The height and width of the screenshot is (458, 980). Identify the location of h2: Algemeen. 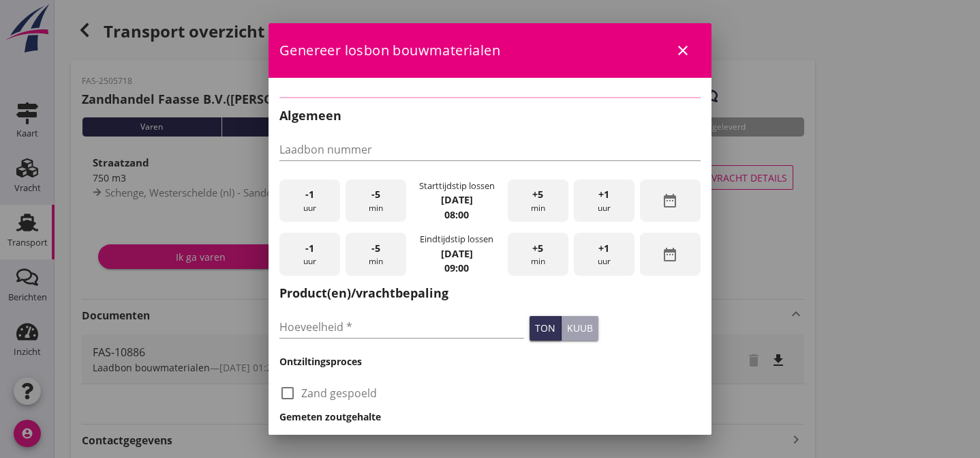
(490, 115).